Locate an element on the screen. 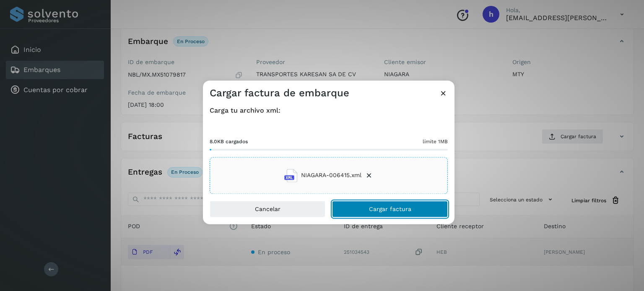  span: 8.0KB cargados is located at coordinates (229, 141).